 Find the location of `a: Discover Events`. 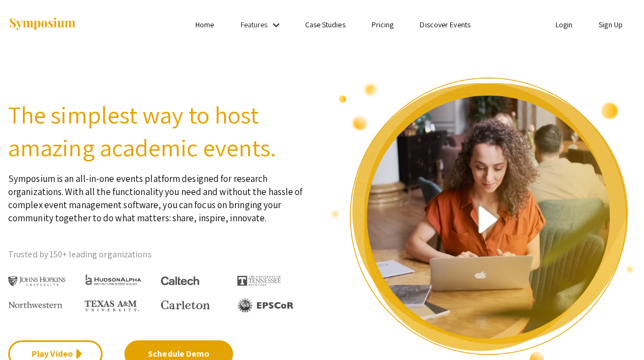

a: Discover Events is located at coordinates (445, 25).